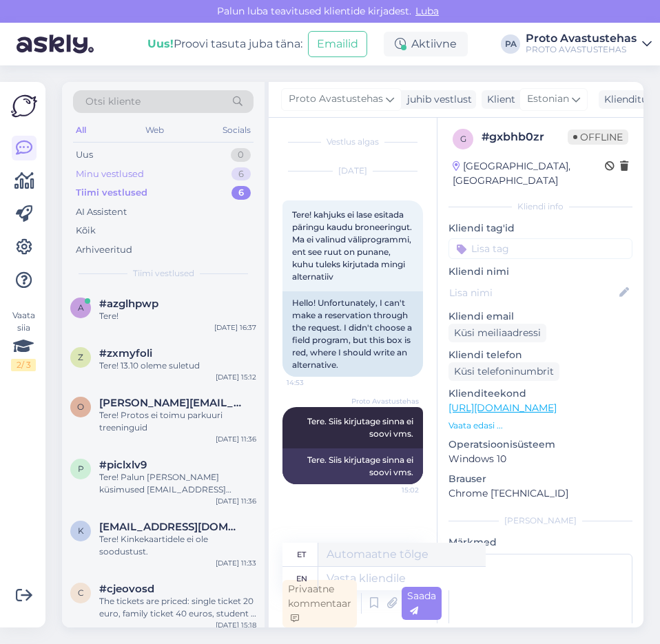 The width and height of the screenshot is (660, 644). Describe the element at coordinates (540, 249) in the screenshot. I see `input: Lisa tag` at that location.